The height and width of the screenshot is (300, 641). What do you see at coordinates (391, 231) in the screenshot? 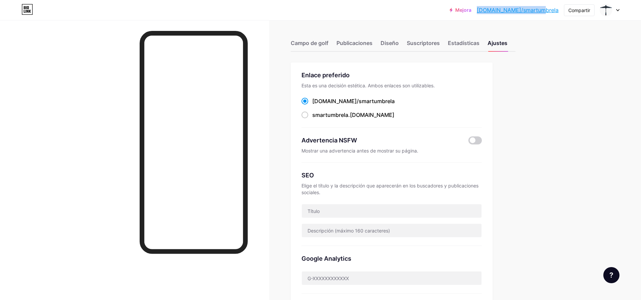
I see `input: Descripción (máximo 160 caracteres)` at bounding box center [391, 231].